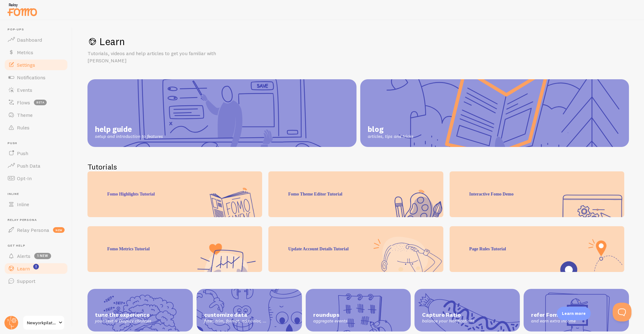 The image size is (644, 334). I want to click on span: Notifications, so click(31, 77).